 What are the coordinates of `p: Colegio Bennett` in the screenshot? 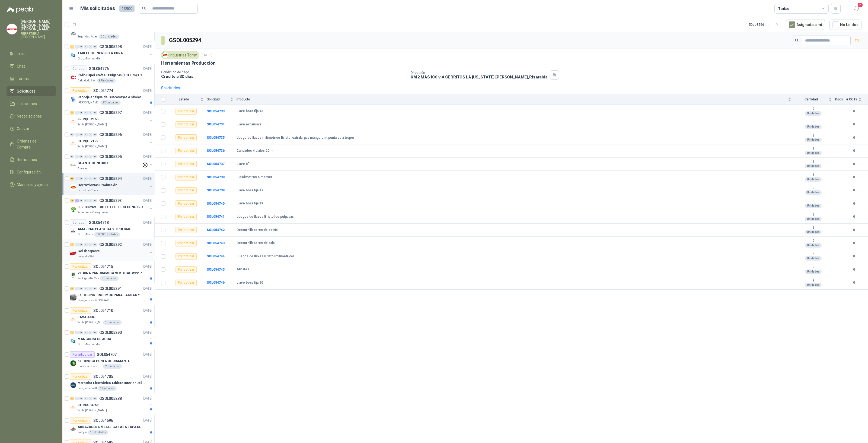 It's located at (87, 389).